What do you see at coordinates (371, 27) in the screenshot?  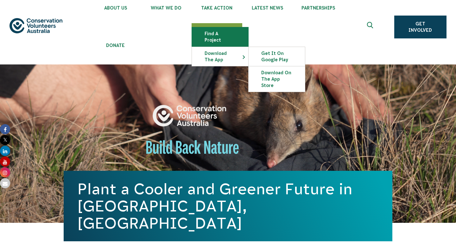 I see `button: Expand search box Close search box` at bounding box center [371, 27].